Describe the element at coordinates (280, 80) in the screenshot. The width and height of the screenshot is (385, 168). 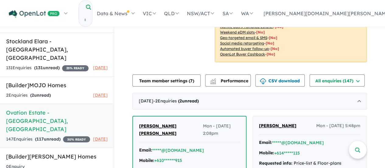
I see `button: CSV download` at that location.